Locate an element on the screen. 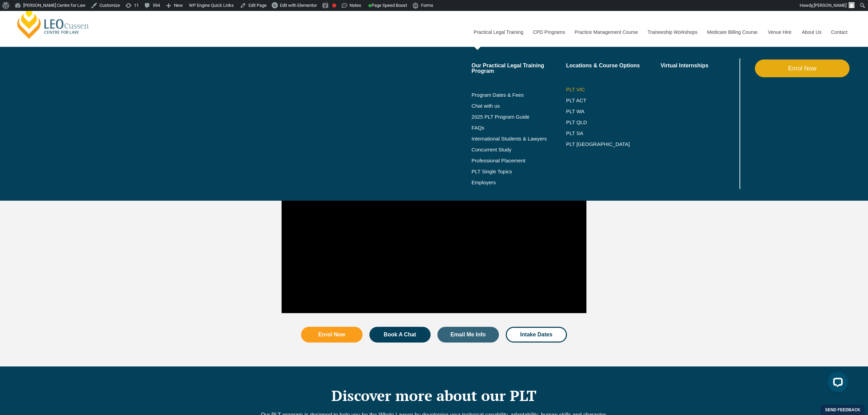 The width and height of the screenshot is (868, 415). a: Chat with us is located at coordinates (519, 106).